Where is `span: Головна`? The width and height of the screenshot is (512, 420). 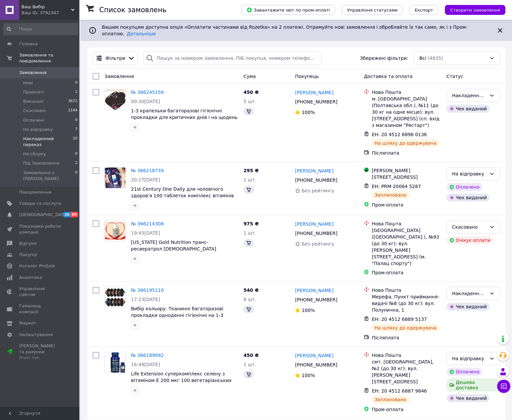 span: Головна is located at coordinates (28, 44).